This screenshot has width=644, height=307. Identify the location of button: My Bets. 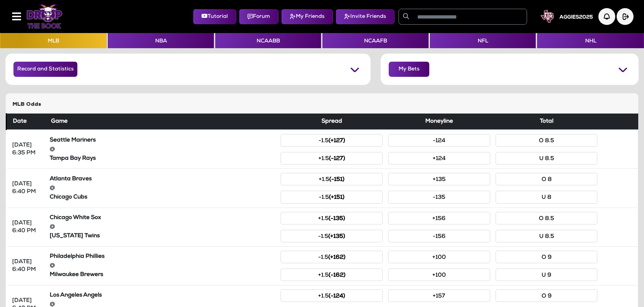
(409, 69).